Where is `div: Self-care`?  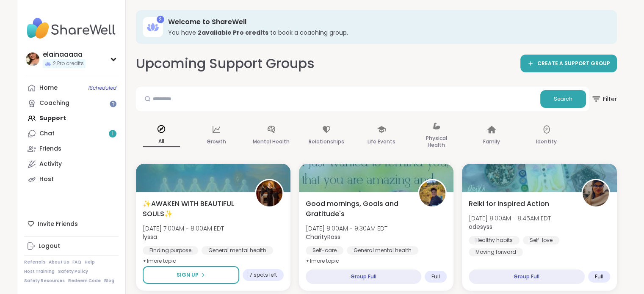 div: Self-care is located at coordinates (324, 251).